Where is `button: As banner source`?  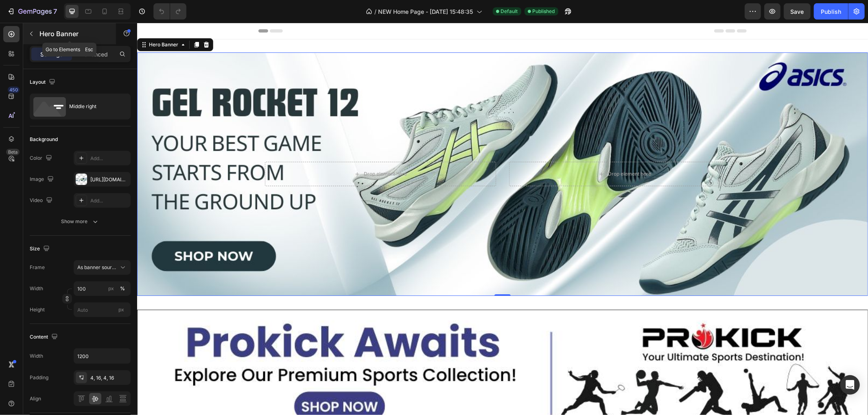
button: As banner source is located at coordinates (102, 268).